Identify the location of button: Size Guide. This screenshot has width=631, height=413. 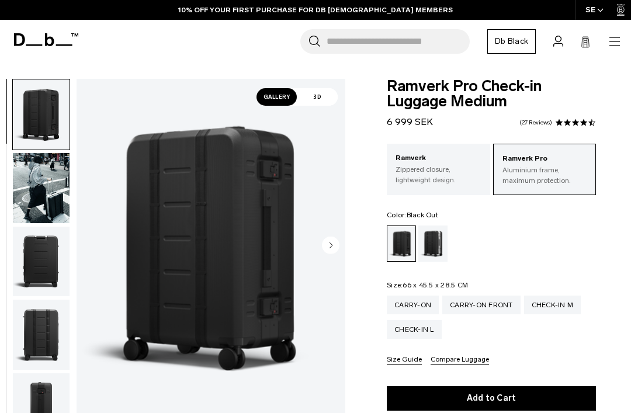
(404, 360).